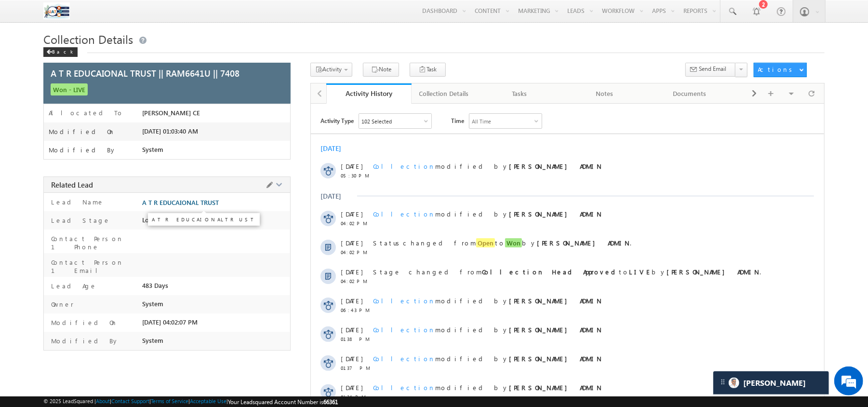 This screenshot has height=407, width=868. Describe the element at coordinates (640, 272) in the screenshot. I see `strong: LIVE` at that location.